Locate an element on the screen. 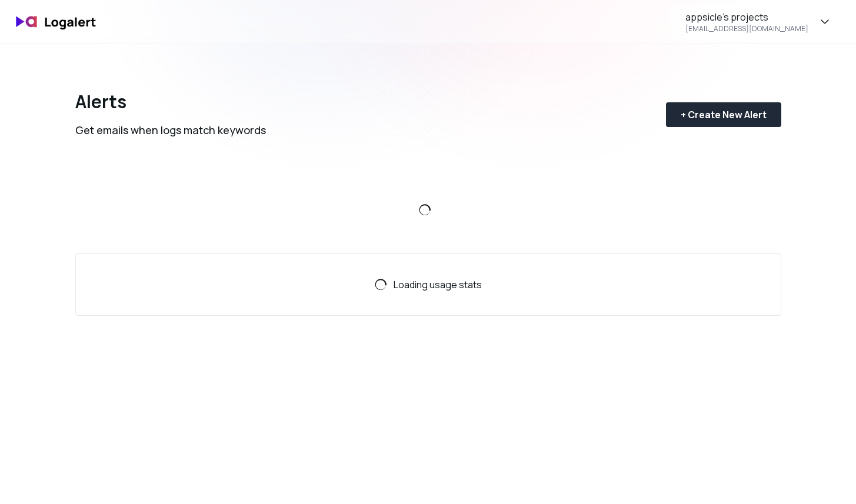 This screenshot has width=856, height=504. div: Get emails when logs match keywords is located at coordinates (171, 130).